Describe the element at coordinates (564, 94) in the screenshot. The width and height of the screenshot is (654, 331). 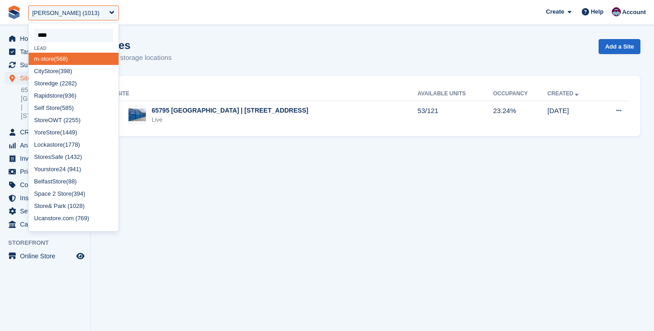
I see `a: Created` at that location.